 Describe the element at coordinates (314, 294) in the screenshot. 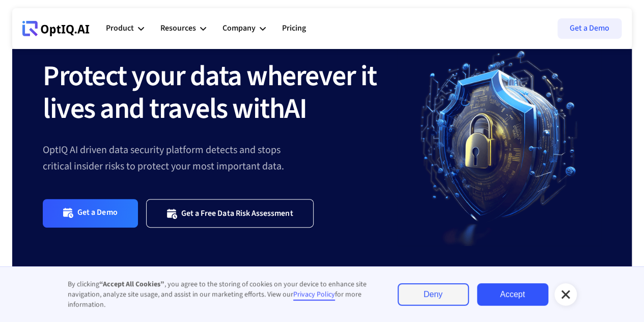

I see `a: Privacy Policy` at that location.